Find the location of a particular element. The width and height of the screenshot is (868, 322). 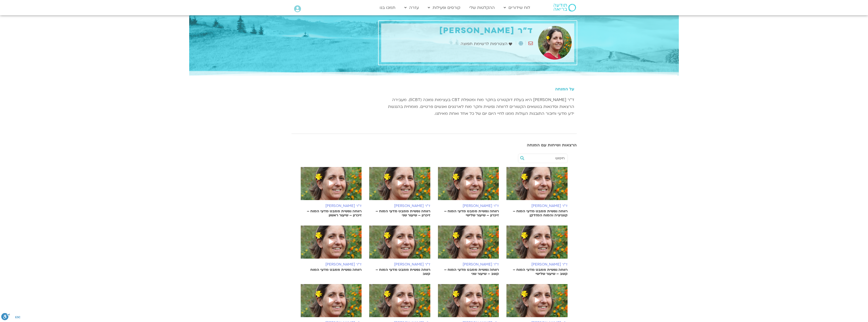

img: תודעה בריאה is located at coordinates (565, 8).